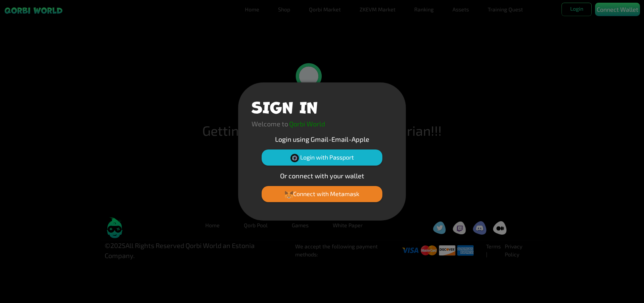 Image resolution: width=644 pixels, height=303 pixels. I want to click on button: Login with Passport, so click(322, 158).